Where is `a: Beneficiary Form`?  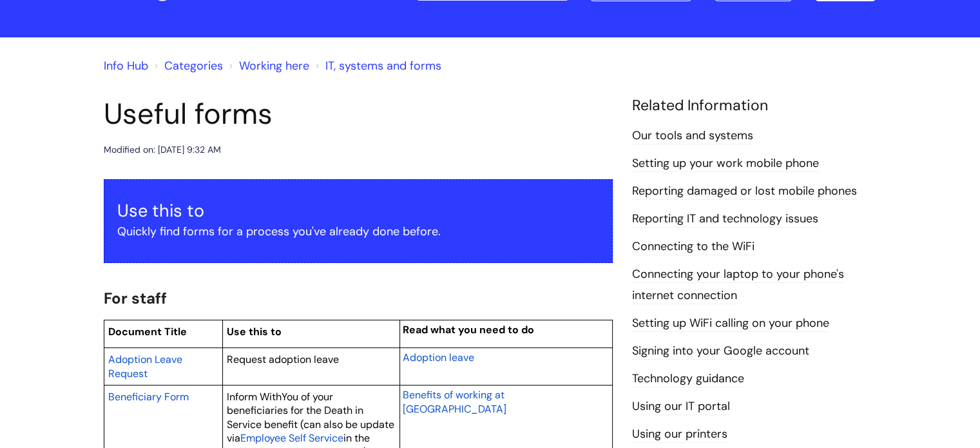 a: Beneficiary Form is located at coordinates (148, 396).